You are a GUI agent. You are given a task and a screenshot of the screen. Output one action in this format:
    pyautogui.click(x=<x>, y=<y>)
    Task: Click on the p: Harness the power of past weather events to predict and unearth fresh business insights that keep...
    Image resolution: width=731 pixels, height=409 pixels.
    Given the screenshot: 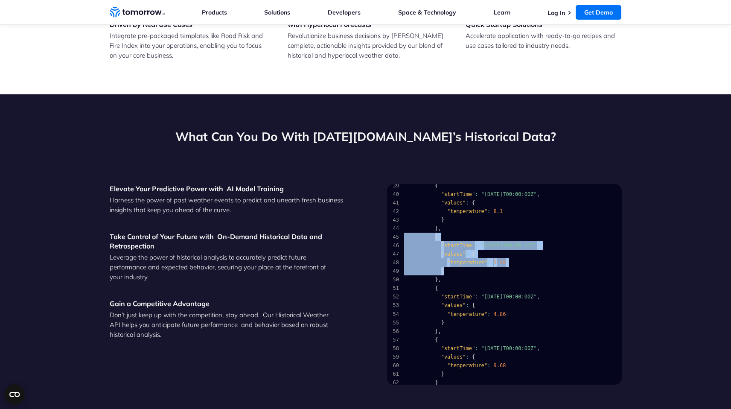 What is the action you would take?
    pyautogui.click(x=227, y=205)
    